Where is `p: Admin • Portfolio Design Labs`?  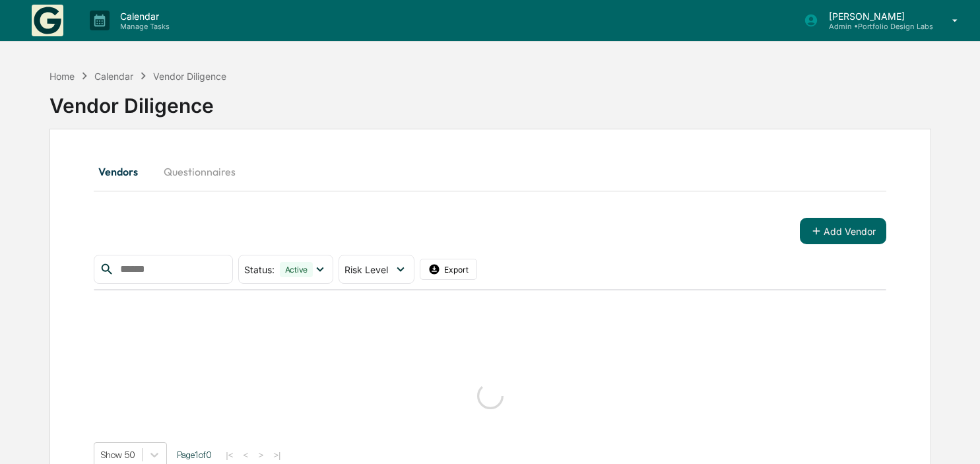
p: Admin • Portfolio Design Labs is located at coordinates (876, 27).